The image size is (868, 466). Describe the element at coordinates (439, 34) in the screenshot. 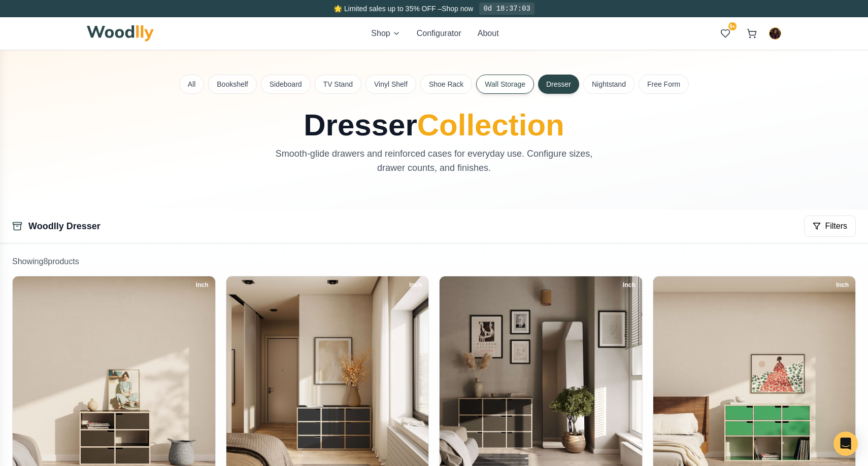

I see `button: Configurator` at that location.